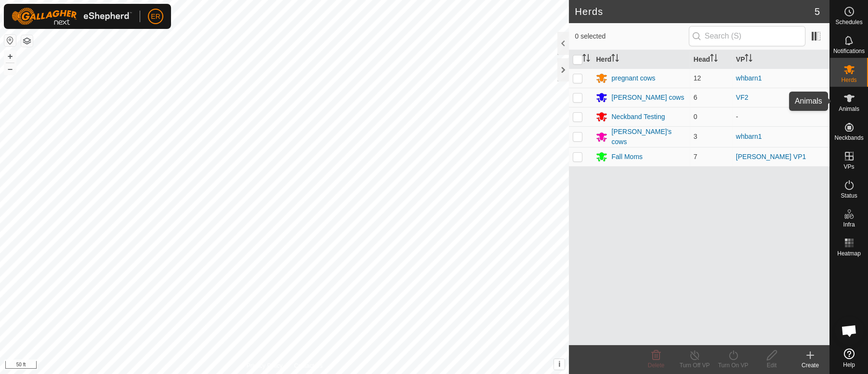 The width and height of the screenshot is (868, 374). Describe the element at coordinates (695, 136) in the screenshot. I see `span: 3` at that location.